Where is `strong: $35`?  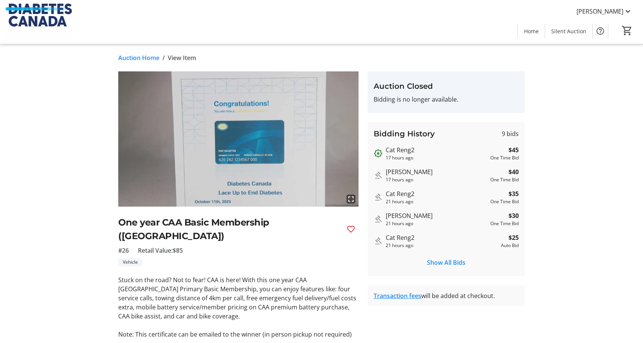 strong: $35 is located at coordinates (514, 194).